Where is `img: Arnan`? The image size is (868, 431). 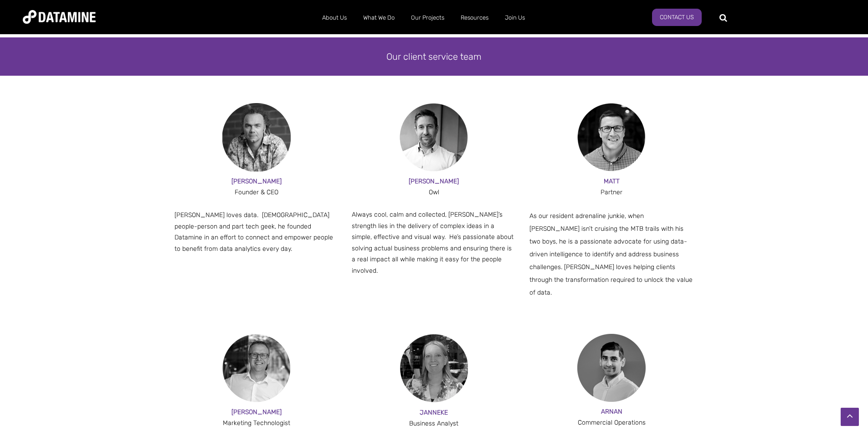 img: Arnan is located at coordinates (612, 367).